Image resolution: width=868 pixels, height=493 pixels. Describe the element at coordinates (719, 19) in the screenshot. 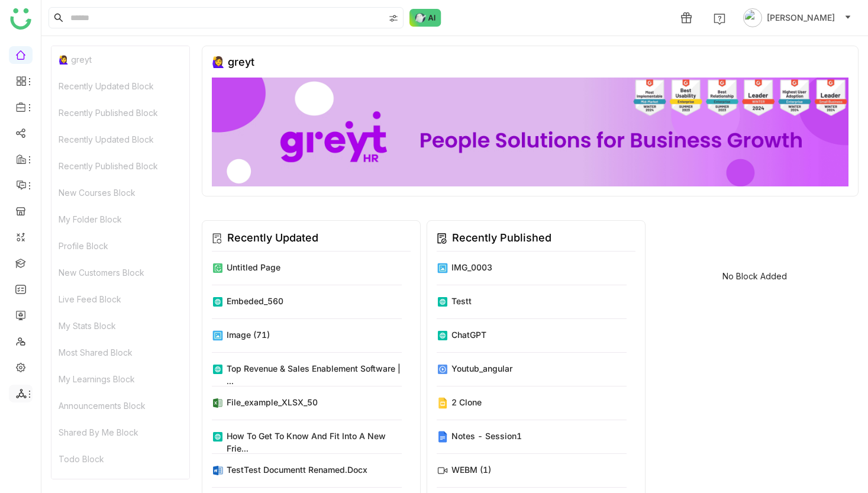

I see `img: help.svg` at that location.